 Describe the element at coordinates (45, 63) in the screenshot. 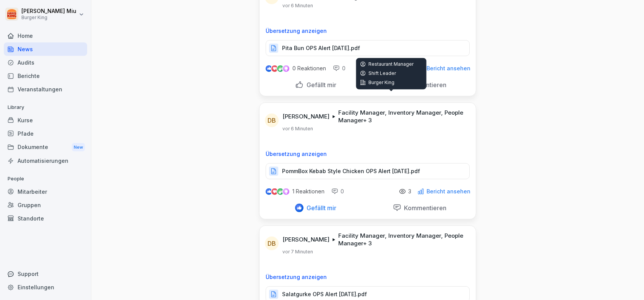

I see `a: Audits` at that location.